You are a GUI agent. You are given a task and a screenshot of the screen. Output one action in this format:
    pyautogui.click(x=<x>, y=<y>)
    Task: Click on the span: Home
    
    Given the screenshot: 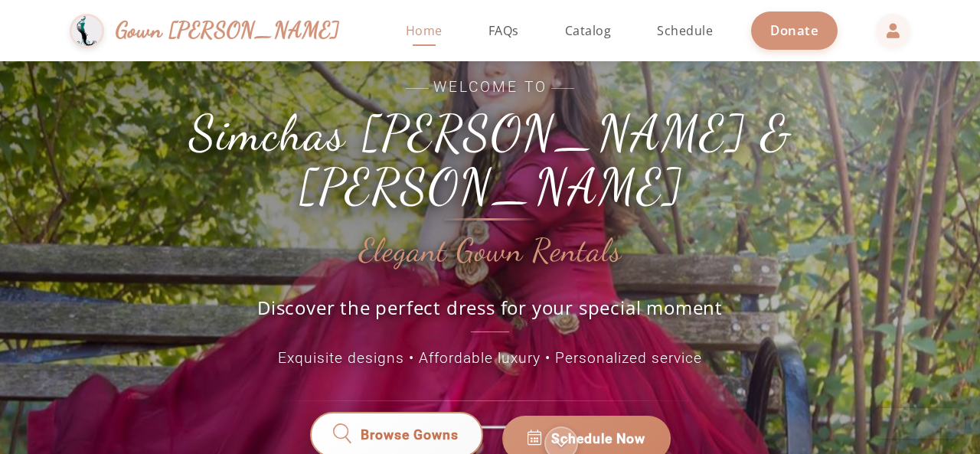 What is the action you would take?
    pyautogui.click(x=424, y=31)
    